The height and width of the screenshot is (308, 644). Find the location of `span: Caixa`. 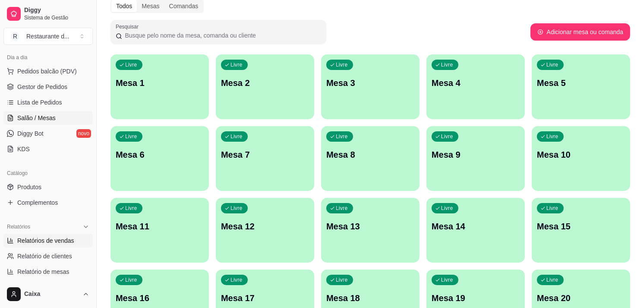

span: Caixa is located at coordinates (51, 294).